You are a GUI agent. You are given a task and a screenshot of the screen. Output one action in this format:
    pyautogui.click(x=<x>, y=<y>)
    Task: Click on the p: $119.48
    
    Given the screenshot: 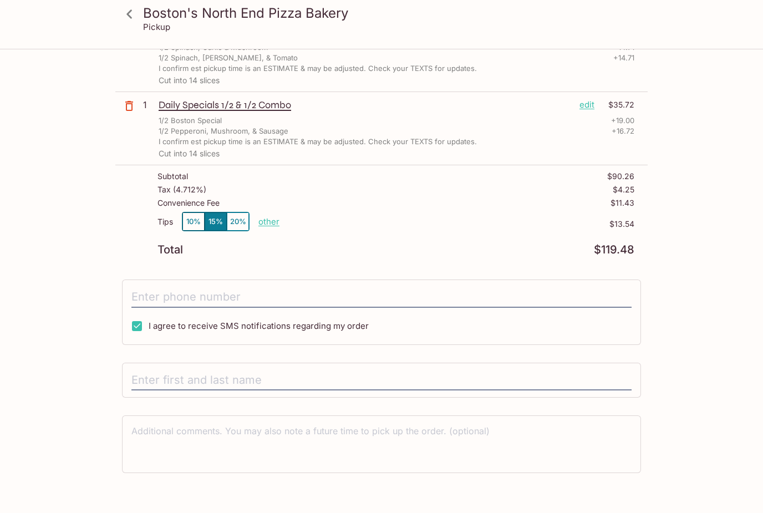 What is the action you would take?
    pyautogui.click(x=614, y=249)
    